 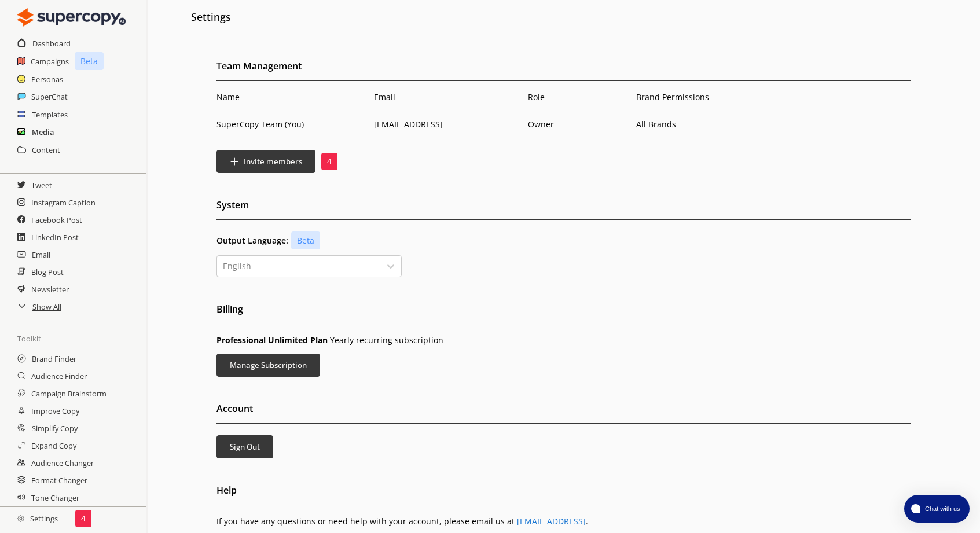 What do you see at coordinates (57, 220) in the screenshot?
I see `a: Facebook Post` at bounding box center [57, 220].